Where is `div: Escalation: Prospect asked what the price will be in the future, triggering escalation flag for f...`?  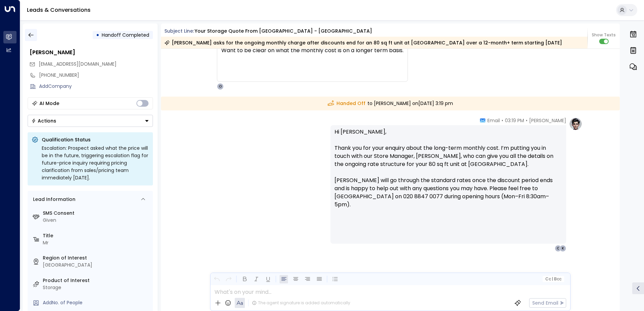
div: Escalation: Prospect asked what the price will be in the future, triggering escalation flag for f... is located at coordinates (96, 163).